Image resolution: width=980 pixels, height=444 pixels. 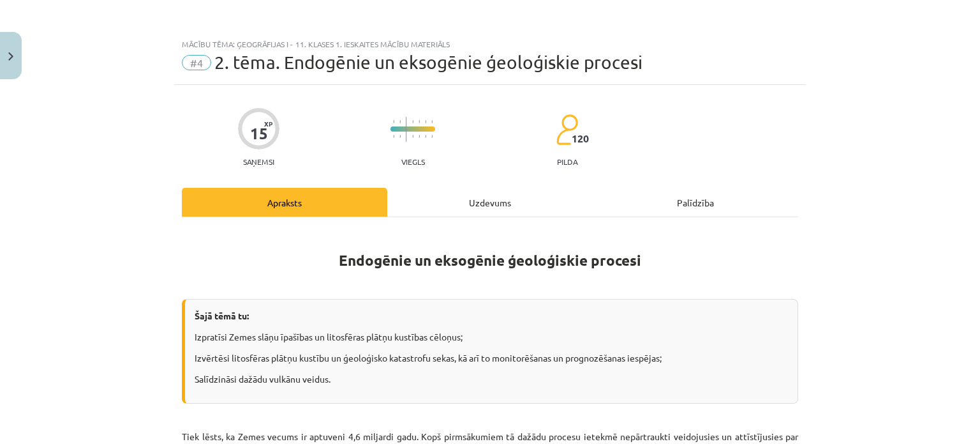 What do you see at coordinates (695, 202) in the screenshot?
I see `div: Palīdzība` at bounding box center [695, 202].